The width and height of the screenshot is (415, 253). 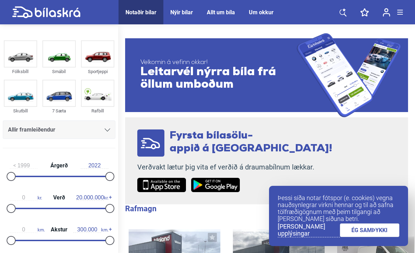 What do you see at coordinates (181, 12) in the screenshot?
I see `div: Nýir bílar` at bounding box center [181, 12].